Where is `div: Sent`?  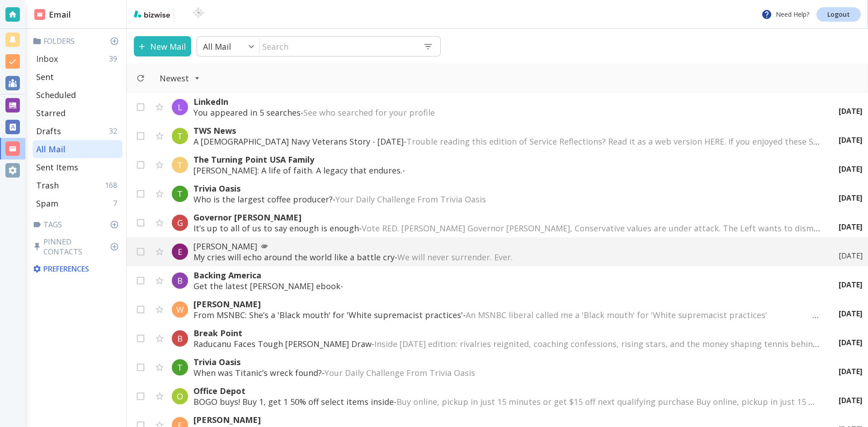 div: Sent is located at coordinates (77, 77).